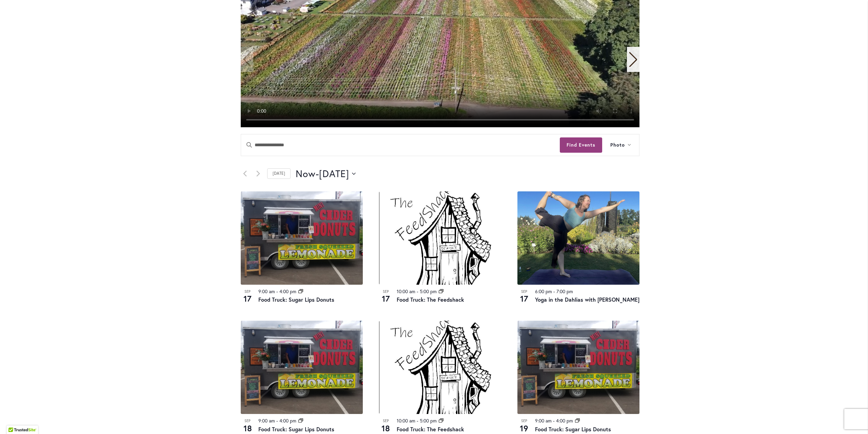 Image resolution: width=868 pixels, height=434 pixels. What do you see at coordinates (544, 291) in the screenshot?
I see `time: 6:00 pm` at bounding box center [544, 291].